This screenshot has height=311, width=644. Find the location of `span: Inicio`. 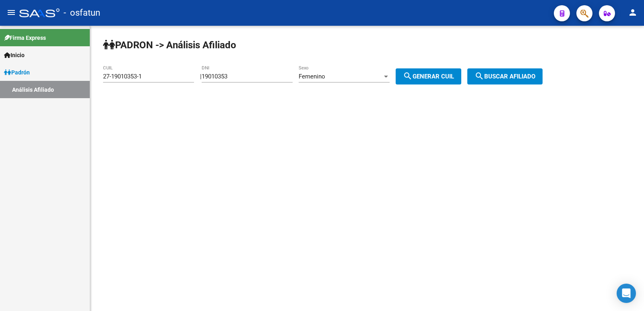

span: Inicio is located at coordinates (14, 55).